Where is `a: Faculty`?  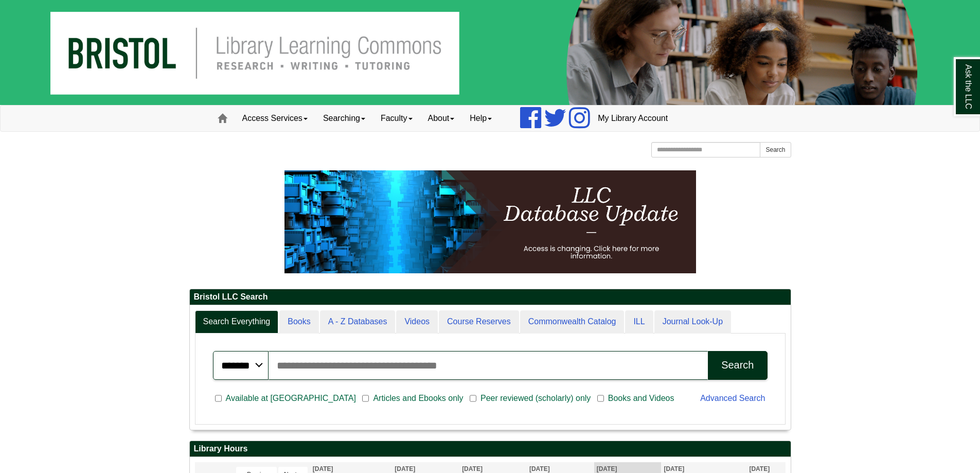
a: Faculty is located at coordinates (397, 118).